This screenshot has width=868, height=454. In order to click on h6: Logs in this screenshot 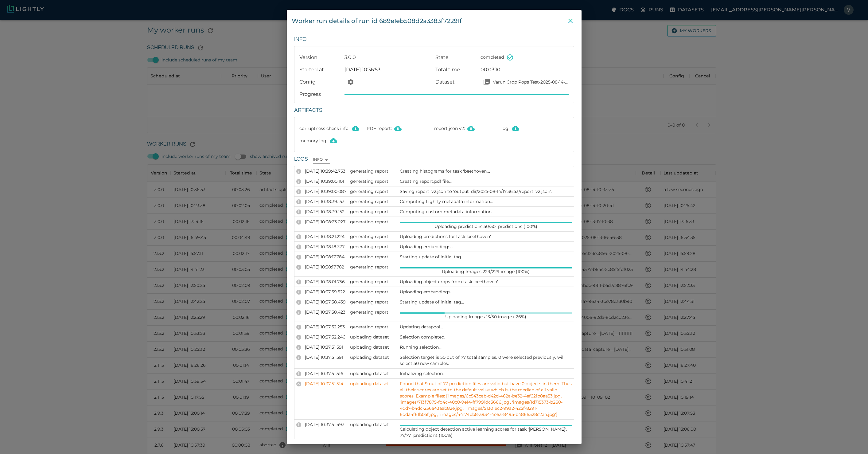, I will do `click(301, 159)`.